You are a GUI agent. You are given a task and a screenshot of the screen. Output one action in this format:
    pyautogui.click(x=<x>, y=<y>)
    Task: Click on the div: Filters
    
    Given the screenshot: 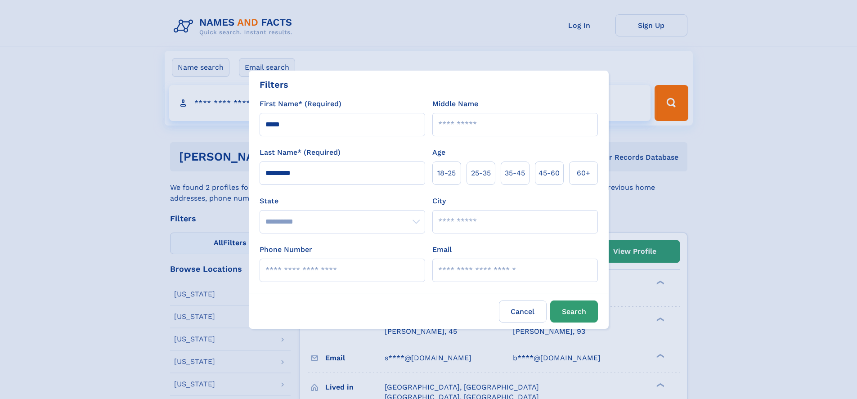 What is the action you would take?
    pyautogui.click(x=274, y=85)
    